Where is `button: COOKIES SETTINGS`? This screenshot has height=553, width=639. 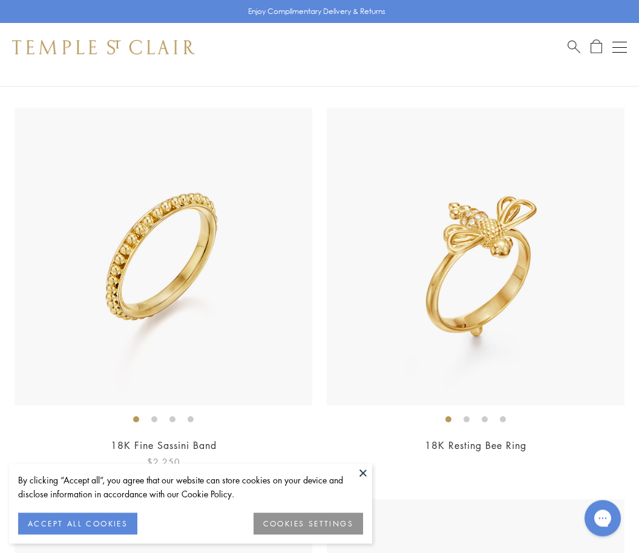 button: COOKIES SETTINGS is located at coordinates (308, 524).